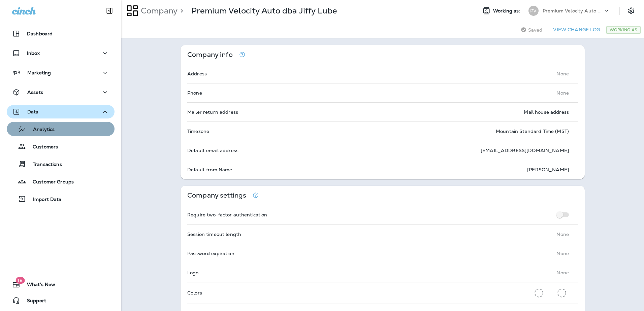 This screenshot has height=311, width=644. Describe the element at coordinates (61, 34) in the screenshot. I see `button: Dashboard` at that location.